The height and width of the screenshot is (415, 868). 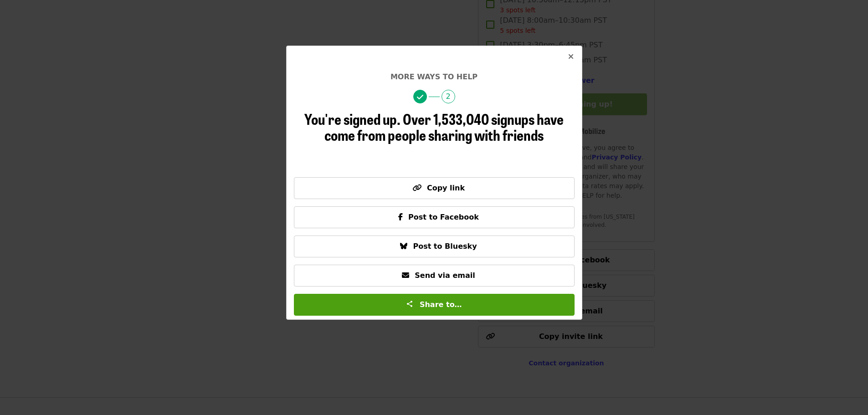 What do you see at coordinates (434, 217) in the screenshot?
I see `a: Post to Facebook` at bounding box center [434, 217].